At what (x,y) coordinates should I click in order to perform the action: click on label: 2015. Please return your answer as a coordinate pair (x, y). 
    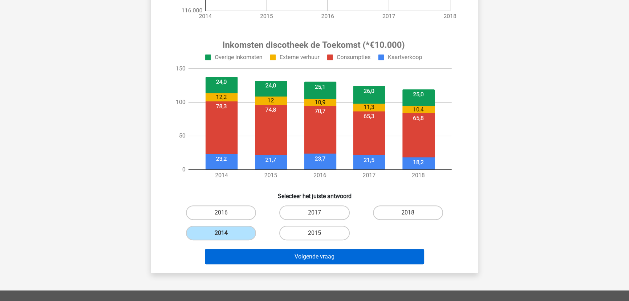
    Looking at the image, I should click on (314, 233).